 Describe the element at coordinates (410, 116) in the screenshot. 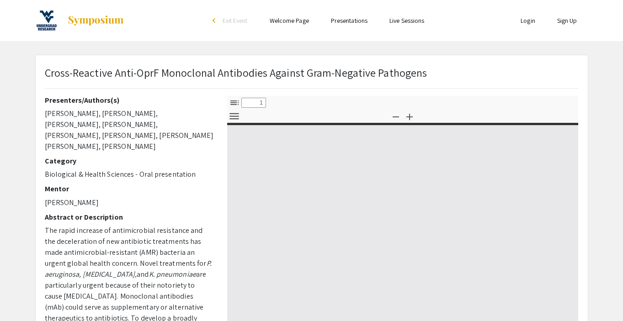

I see `button: Zoom In` at that location.